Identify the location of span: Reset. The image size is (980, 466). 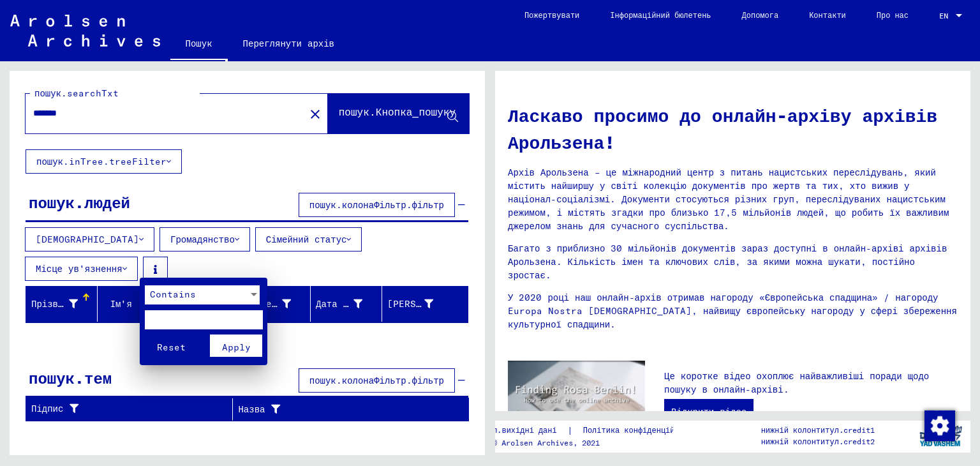
(171, 347).